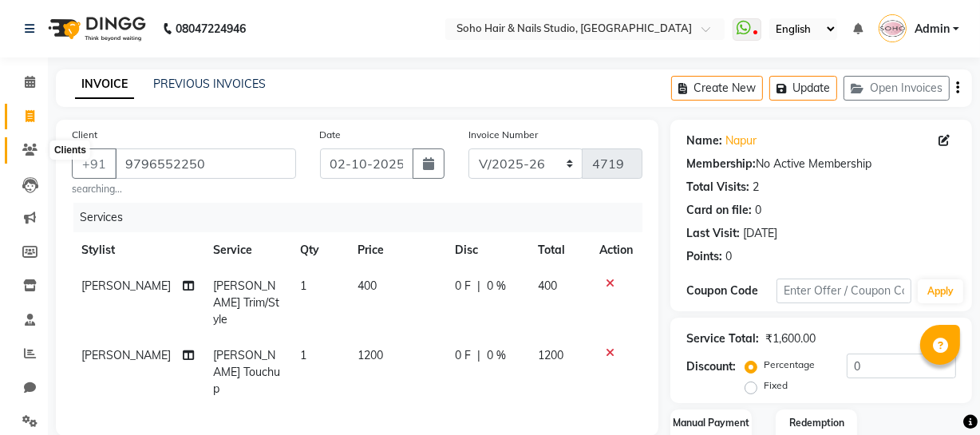 The width and height of the screenshot is (980, 435). I want to click on div: Clients, so click(70, 150).